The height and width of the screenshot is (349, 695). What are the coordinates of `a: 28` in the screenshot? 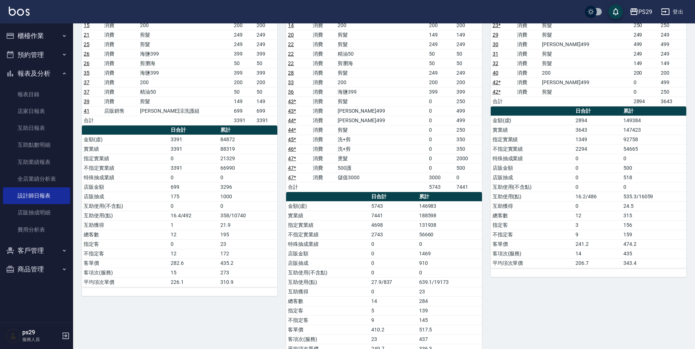 It's located at (291, 73).